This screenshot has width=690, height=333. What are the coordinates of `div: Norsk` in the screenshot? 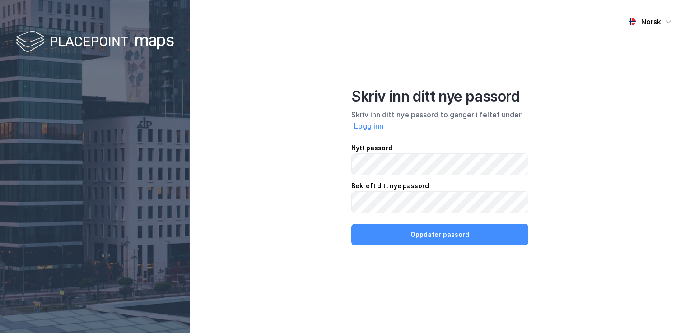 It's located at (651, 22).